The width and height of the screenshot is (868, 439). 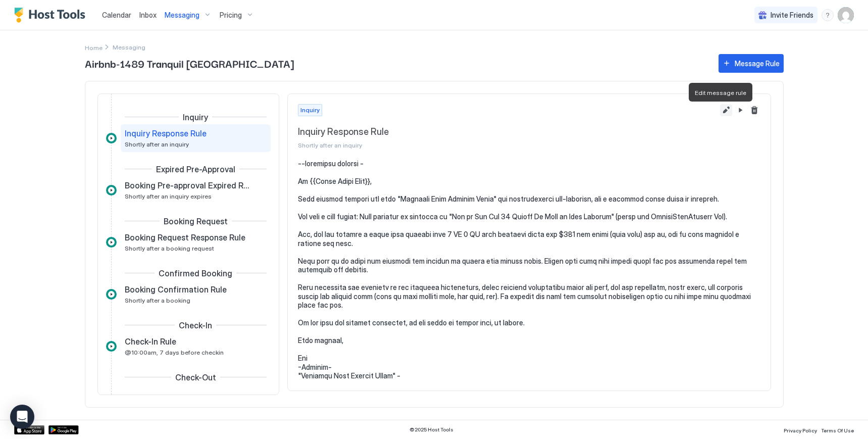 What do you see at coordinates (29, 430) in the screenshot?
I see `div: App Store` at bounding box center [29, 430].